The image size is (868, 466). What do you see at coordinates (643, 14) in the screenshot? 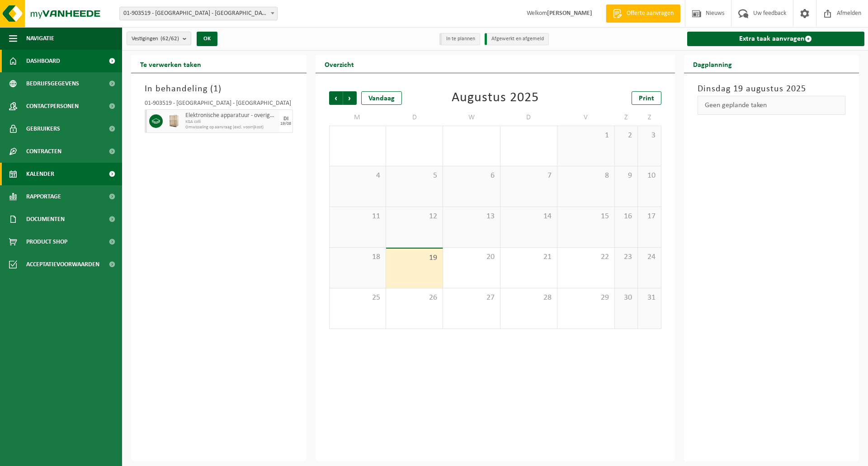
I see `a: Offerte aanvragen` at bounding box center [643, 14].